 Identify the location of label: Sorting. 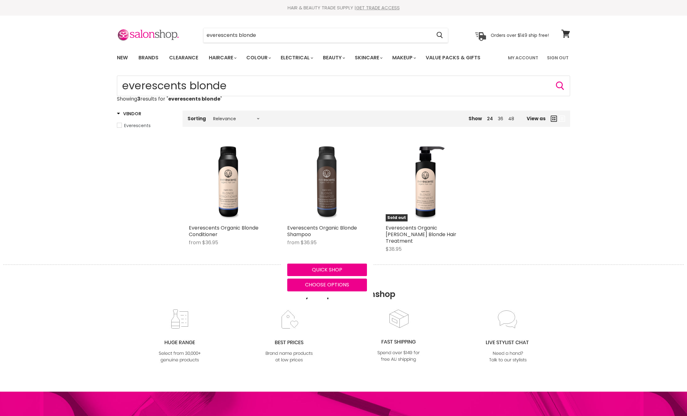
(197, 118).